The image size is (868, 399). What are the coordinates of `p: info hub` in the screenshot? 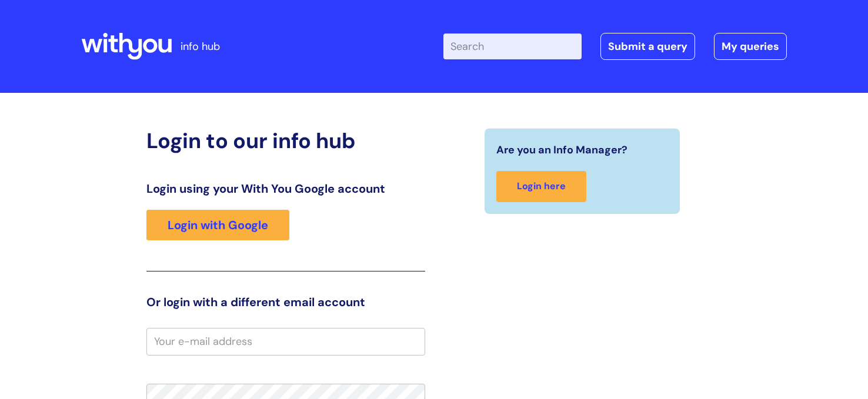 It's located at (200, 46).